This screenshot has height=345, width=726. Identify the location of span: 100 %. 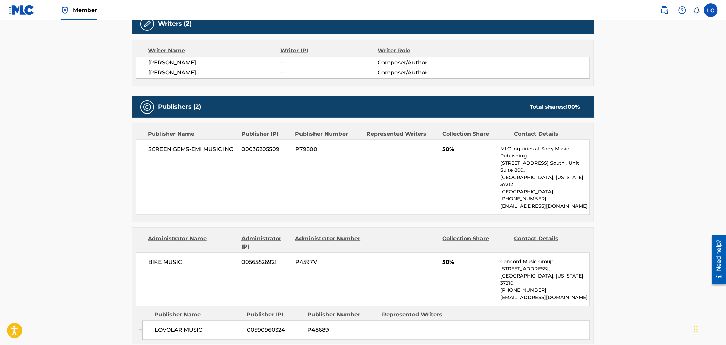
(573, 107).